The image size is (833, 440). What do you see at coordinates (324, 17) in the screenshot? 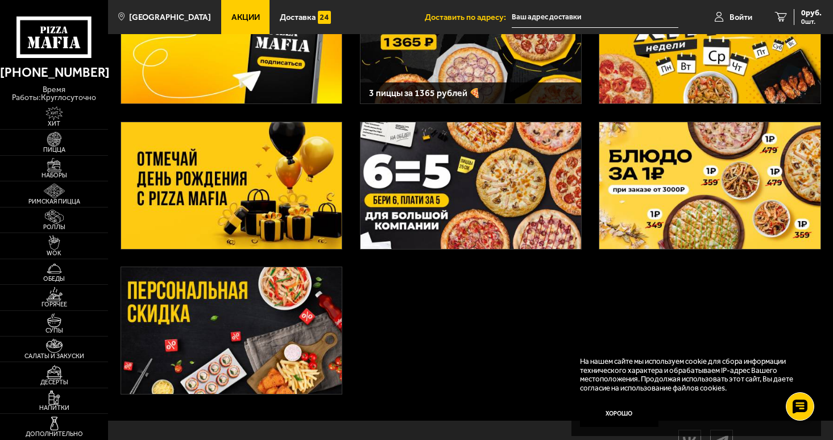
I see `img: 15daf4d41897b9f0e9f617042186c801.svg` at bounding box center [324, 17].